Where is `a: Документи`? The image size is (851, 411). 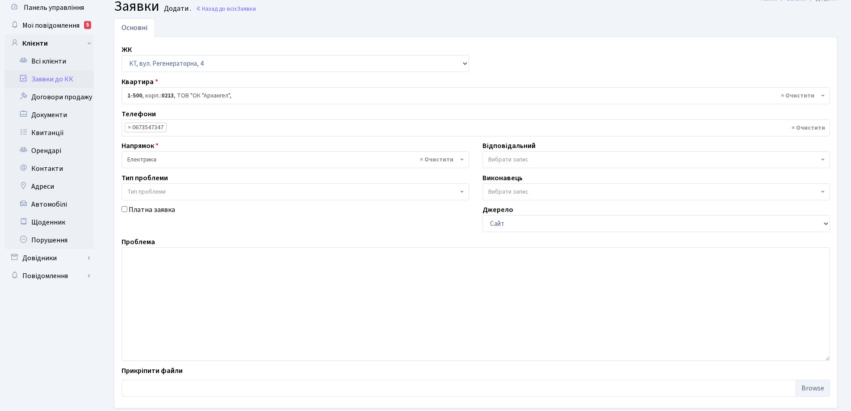 a: Документи is located at coordinates (49, 115).